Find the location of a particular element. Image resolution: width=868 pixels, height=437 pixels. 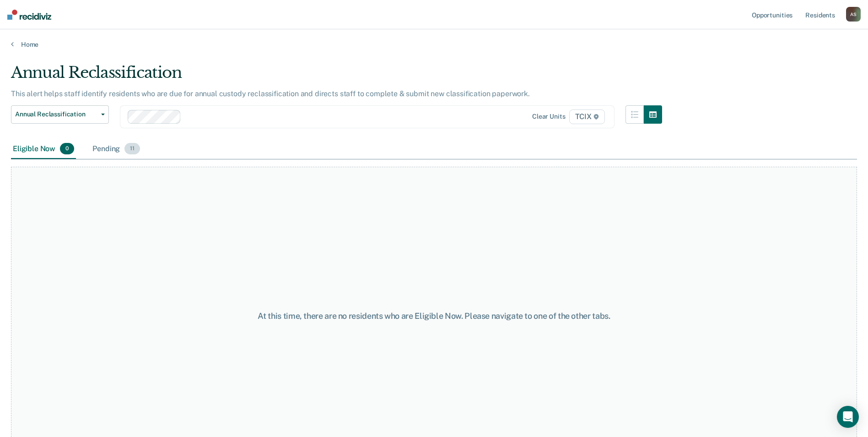

img: Recidiviz is located at coordinates (29, 15).